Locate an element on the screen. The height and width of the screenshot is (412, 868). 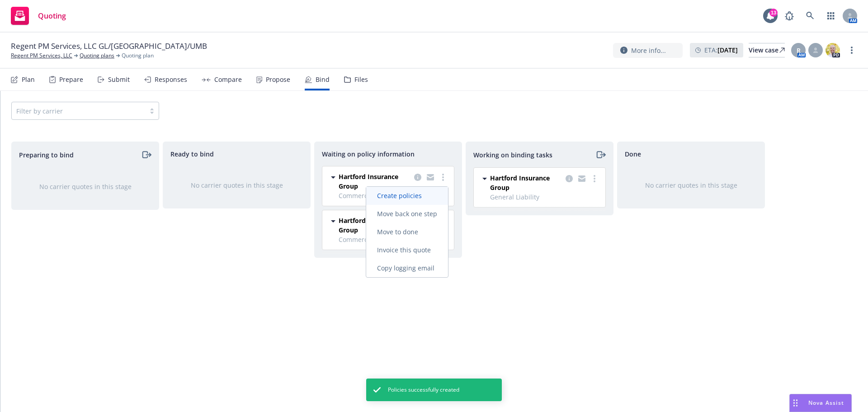
span: Move to done is located at coordinates (398, 231).